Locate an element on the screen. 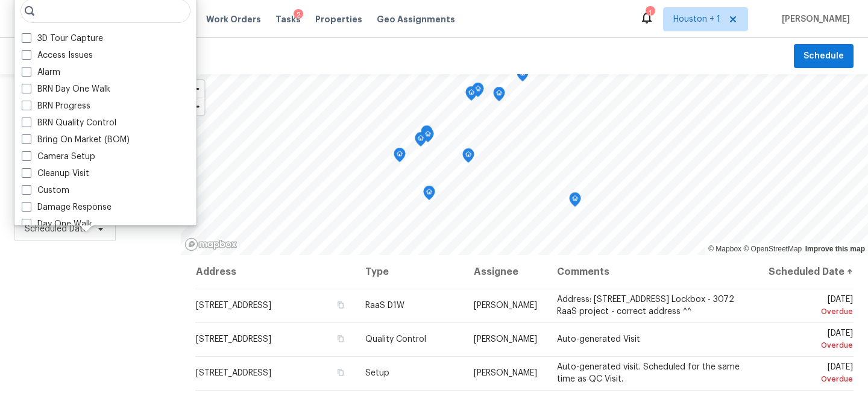  span: Quality Control is located at coordinates (396, 339).